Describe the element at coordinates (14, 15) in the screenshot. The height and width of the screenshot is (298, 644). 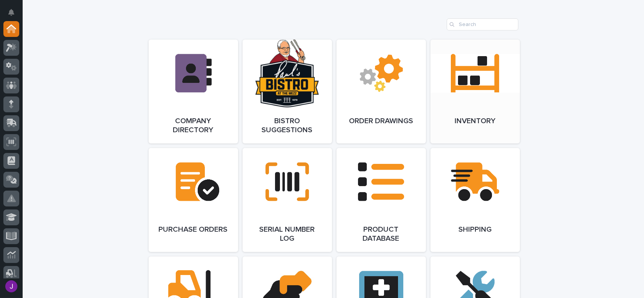
I see `div: Notifications` at that location.